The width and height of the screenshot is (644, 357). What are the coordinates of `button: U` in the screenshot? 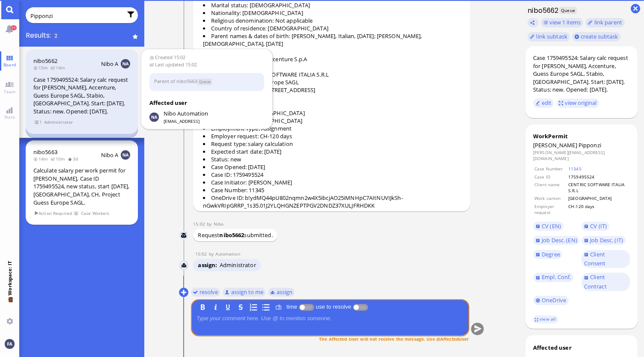 It's located at (228, 307).